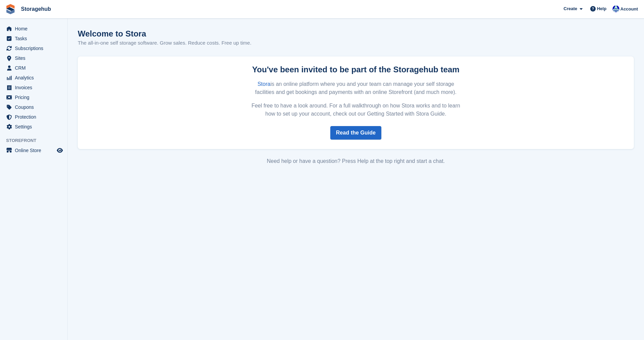 The image size is (644, 340). Describe the element at coordinates (629, 9) in the screenshot. I see `span: Account` at that location.